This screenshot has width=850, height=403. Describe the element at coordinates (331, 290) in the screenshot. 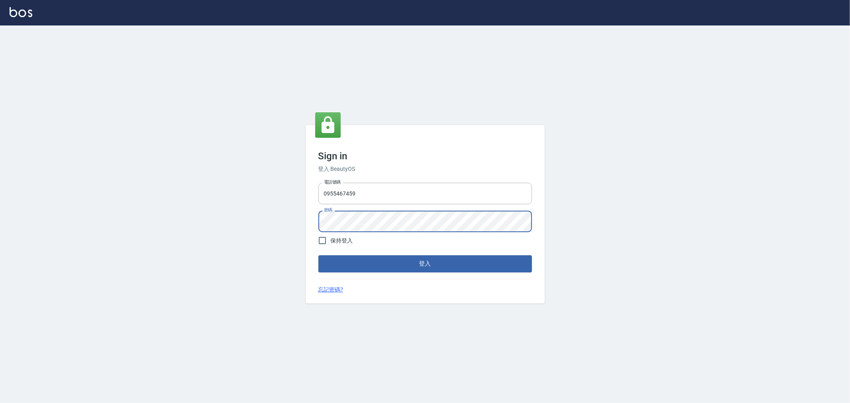

I see `a: 忘記密碼?` at that location.